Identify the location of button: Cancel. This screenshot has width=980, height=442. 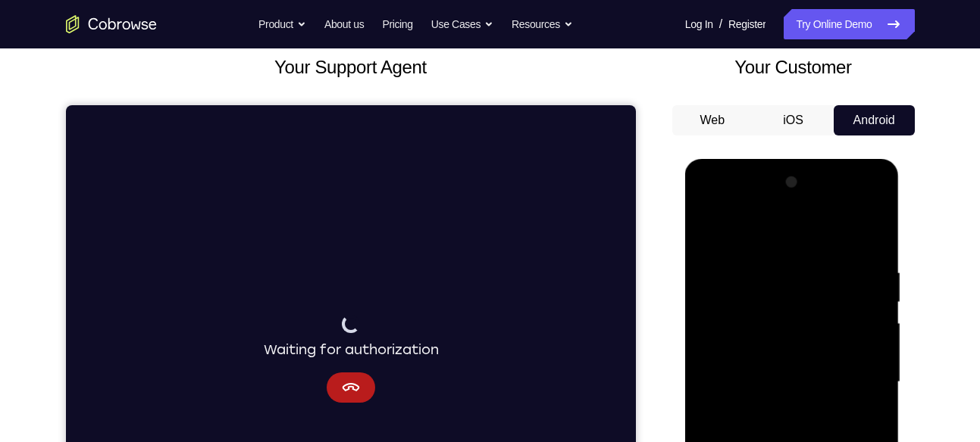
(285, 282).